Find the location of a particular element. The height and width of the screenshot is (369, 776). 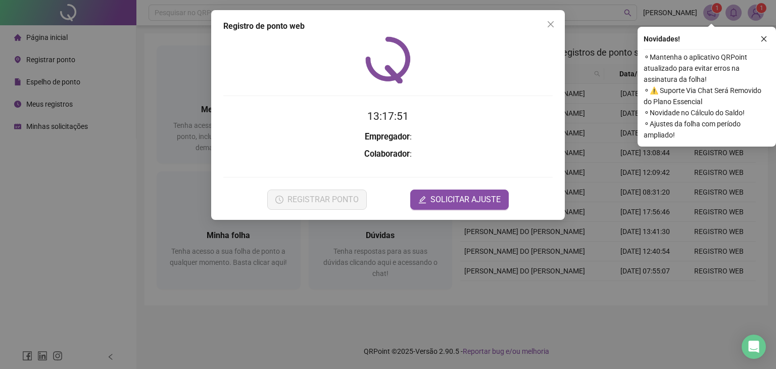

strong: Empregador is located at coordinates (387, 136).